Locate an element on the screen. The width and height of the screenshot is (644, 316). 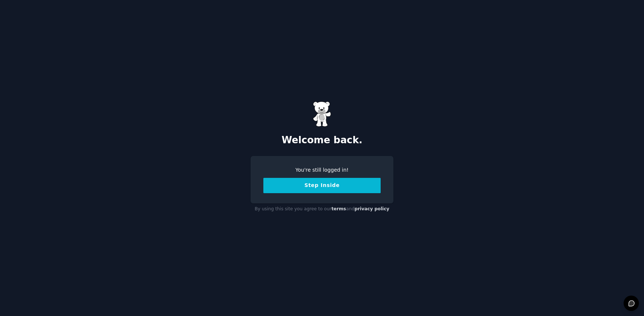
a: terms is located at coordinates (338, 209).